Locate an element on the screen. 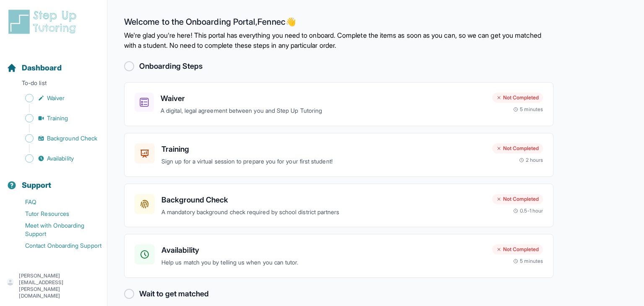 This screenshot has height=306, width=644. h3: Availability is located at coordinates (324, 250).